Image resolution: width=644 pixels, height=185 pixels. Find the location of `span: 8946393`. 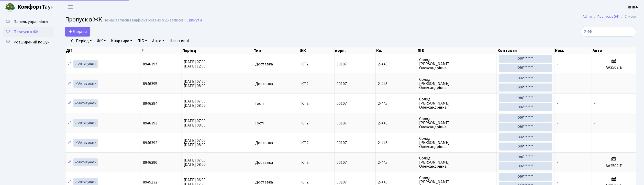

span: 8946393 is located at coordinates (150, 123).